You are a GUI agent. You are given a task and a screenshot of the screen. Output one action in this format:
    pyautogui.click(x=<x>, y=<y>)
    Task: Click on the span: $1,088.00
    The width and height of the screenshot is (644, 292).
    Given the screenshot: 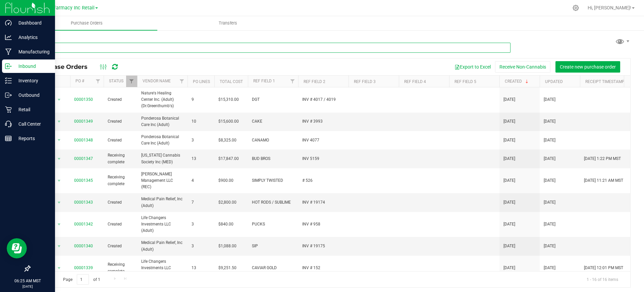 What is the action you would take?
    pyautogui.click(x=227, y=246)
    